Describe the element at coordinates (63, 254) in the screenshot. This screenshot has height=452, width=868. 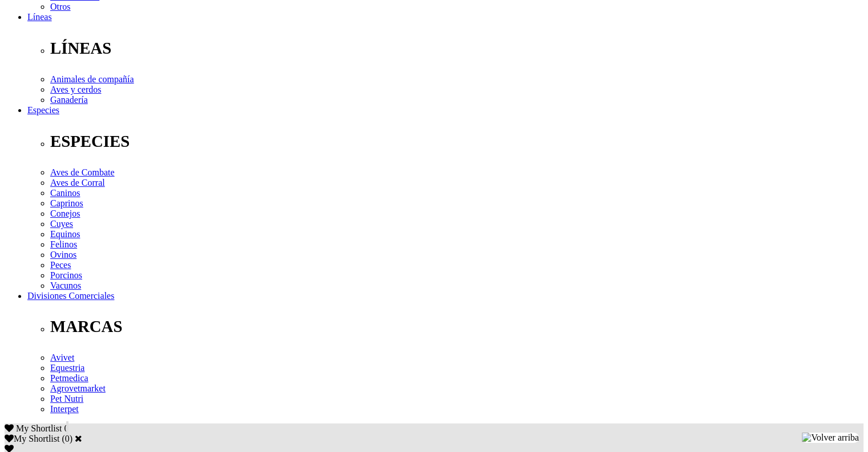
I see `a: Ovinos` at that location.